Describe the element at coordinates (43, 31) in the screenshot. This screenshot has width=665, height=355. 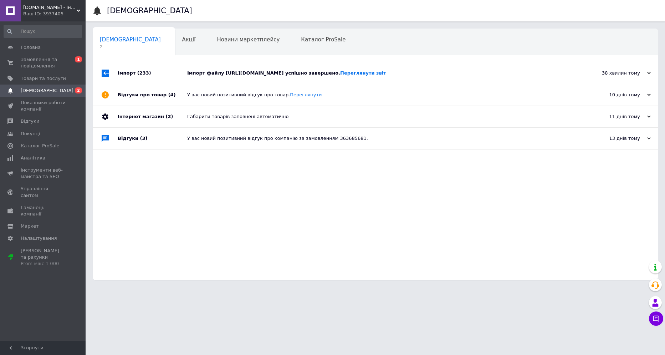
I see `input: Пошук` at that location.